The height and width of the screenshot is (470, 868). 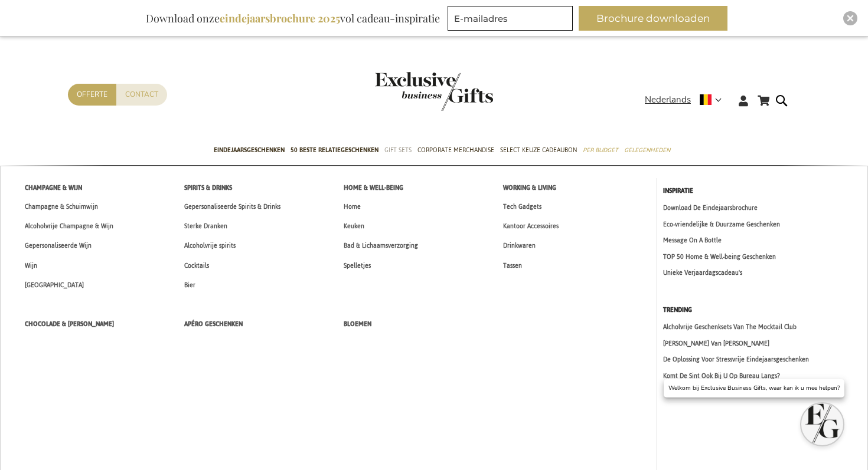 I want to click on a: Unieke Verjaardagscadeau's, so click(x=762, y=272).